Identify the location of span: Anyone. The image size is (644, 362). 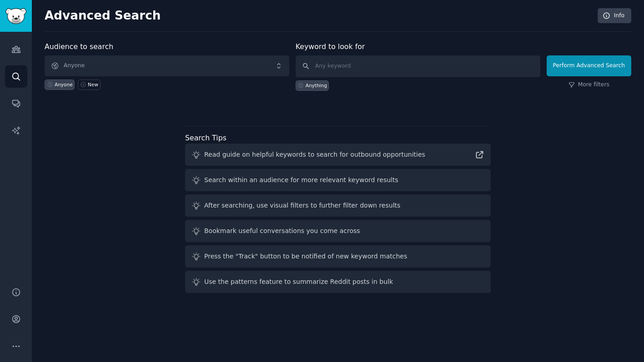
(167, 66).